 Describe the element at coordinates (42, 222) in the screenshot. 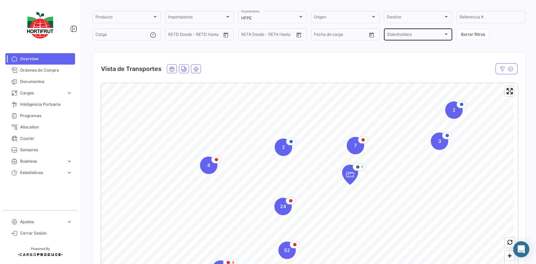

I see `span: Ajustes` at that location.